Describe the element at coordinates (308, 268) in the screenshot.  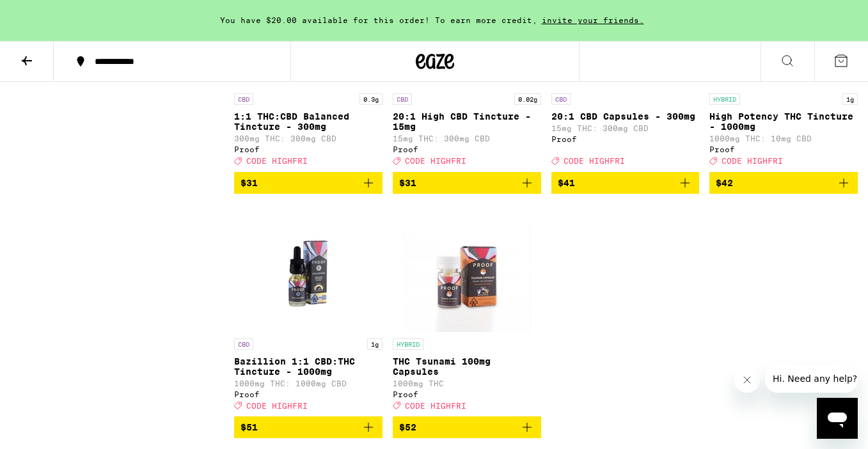
I see `img: Proof - Bazillion 1:1 CBD:THC Tincture - 1000mg` at that location.